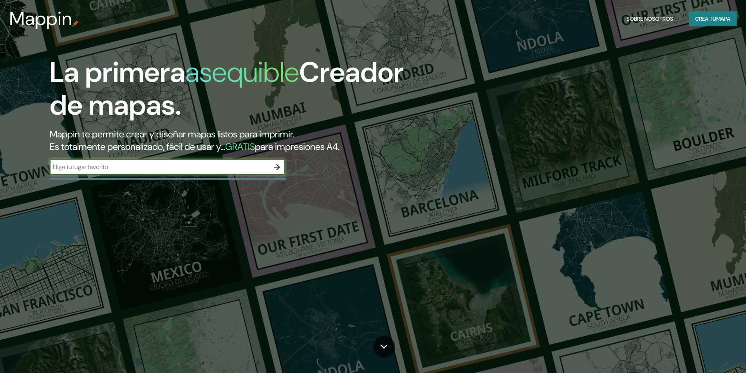  I want to click on img: pin de mapeo, so click(76, 24).